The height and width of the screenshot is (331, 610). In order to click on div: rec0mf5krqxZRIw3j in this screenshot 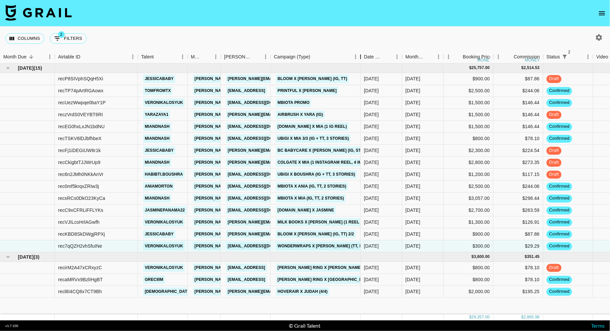, I will do `click(78, 186)`.